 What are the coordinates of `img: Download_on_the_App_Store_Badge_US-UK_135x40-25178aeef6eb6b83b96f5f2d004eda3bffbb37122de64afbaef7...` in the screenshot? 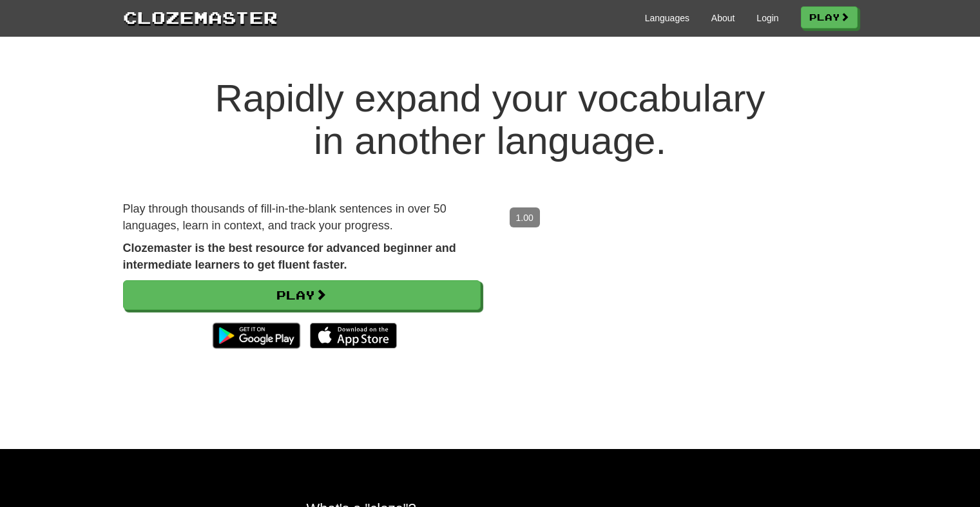 It's located at (353, 336).